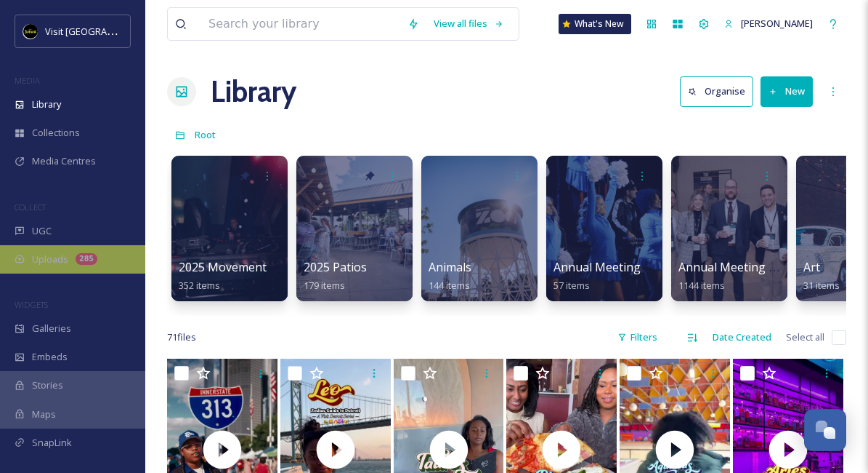 The image size is (868, 473). What do you see at coordinates (30, 31) in the screenshot?
I see `img: VISIT%20DETROIT%20LOGO%20-%20BLACK%20BACKGROUND.png` at bounding box center [30, 31].